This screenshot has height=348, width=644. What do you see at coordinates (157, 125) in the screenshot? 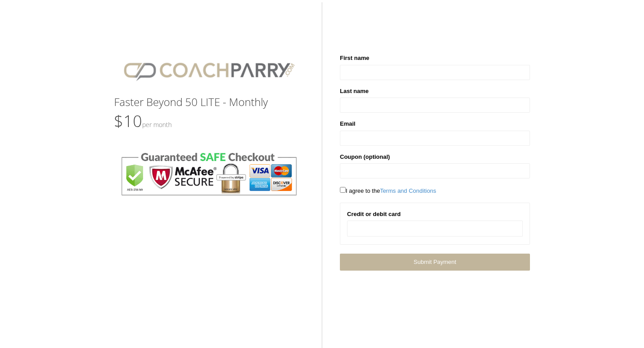
I see `small: Per Month` at bounding box center [157, 125].